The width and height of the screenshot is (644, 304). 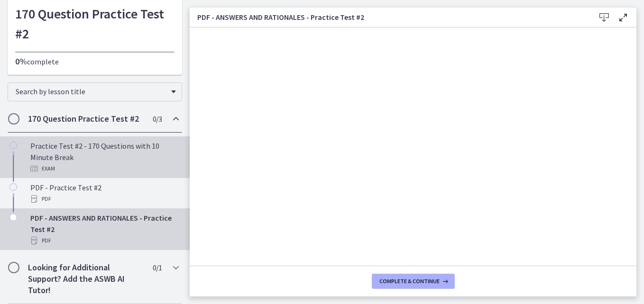 I want to click on div: Practice Test #2 - 170 Questions with 10 Minute Break, so click(x=105, y=157).